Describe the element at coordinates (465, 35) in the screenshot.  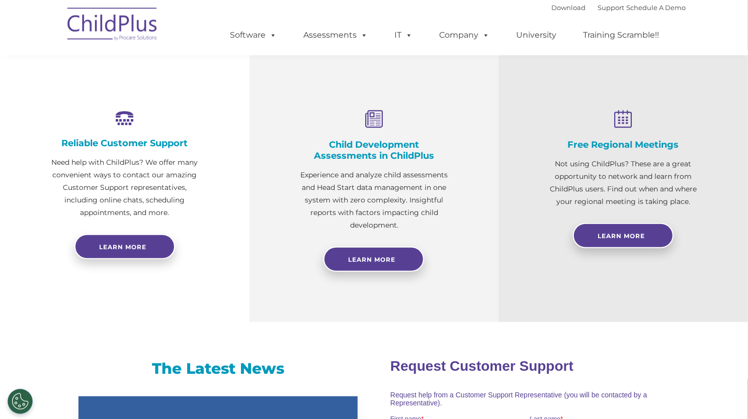
I see `a: Company` at that location.